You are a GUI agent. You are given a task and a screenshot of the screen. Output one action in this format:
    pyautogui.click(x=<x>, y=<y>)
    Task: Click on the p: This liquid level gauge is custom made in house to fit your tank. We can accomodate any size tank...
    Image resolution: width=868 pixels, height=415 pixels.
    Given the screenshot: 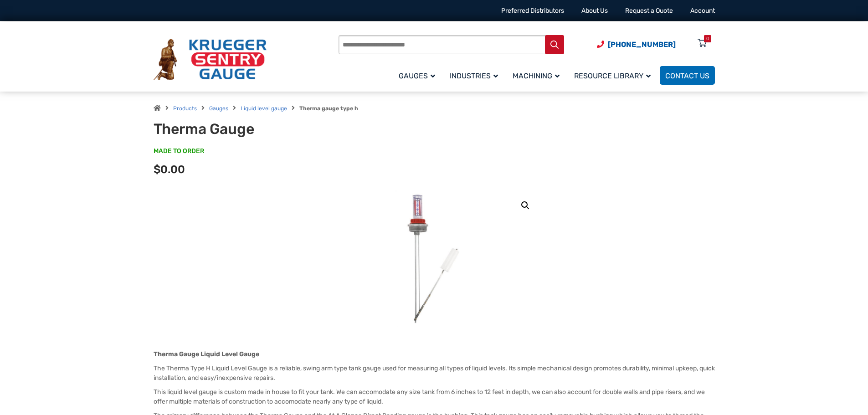 What is the action you would take?
    pyautogui.click(x=434, y=397)
    